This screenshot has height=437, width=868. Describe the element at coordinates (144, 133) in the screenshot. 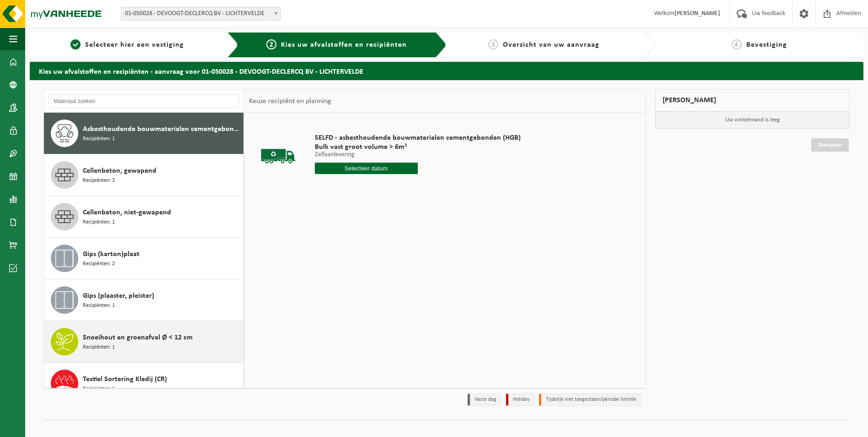

I see `button: Asbesthoudende bouwmaterialen cementgebonden (hechtgebonden) Recipiënten: 1` at that location.